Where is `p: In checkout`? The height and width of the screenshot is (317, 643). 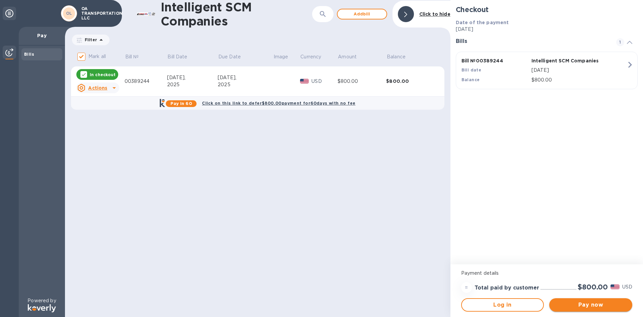 p: In checkout is located at coordinates (103, 74).